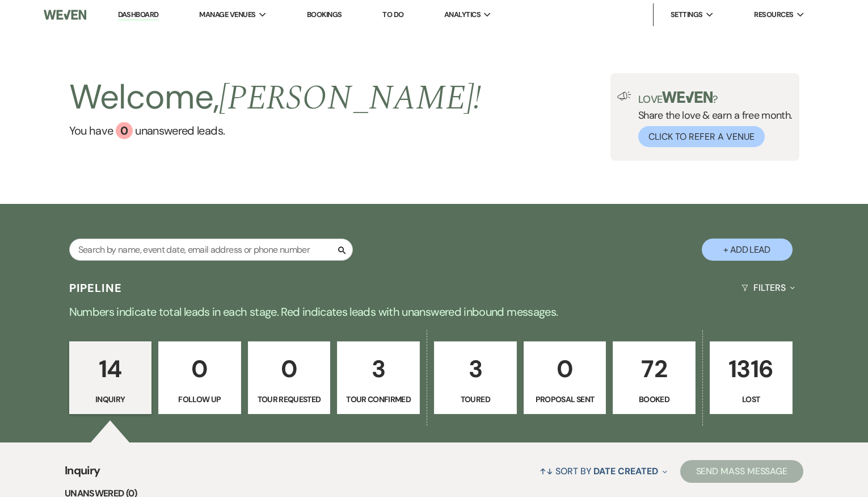 The height and width of the screenshot is (497, 868). Describe the element at coordinates (111, 369) in the screenshot. I see `p: 14` at that location.